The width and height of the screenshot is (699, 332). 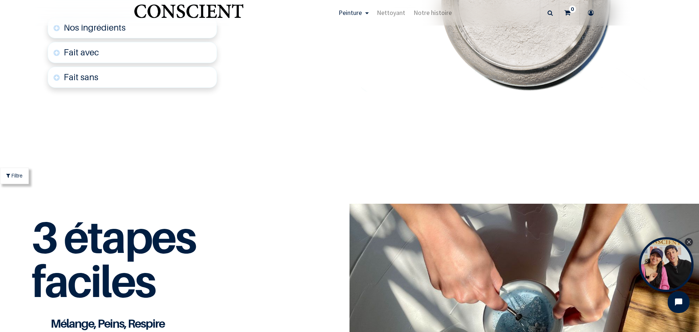 What do you see at coordinates (81, 77) in the screenshot?
I see `font: Fait sans` at bounding box center [81, 77].